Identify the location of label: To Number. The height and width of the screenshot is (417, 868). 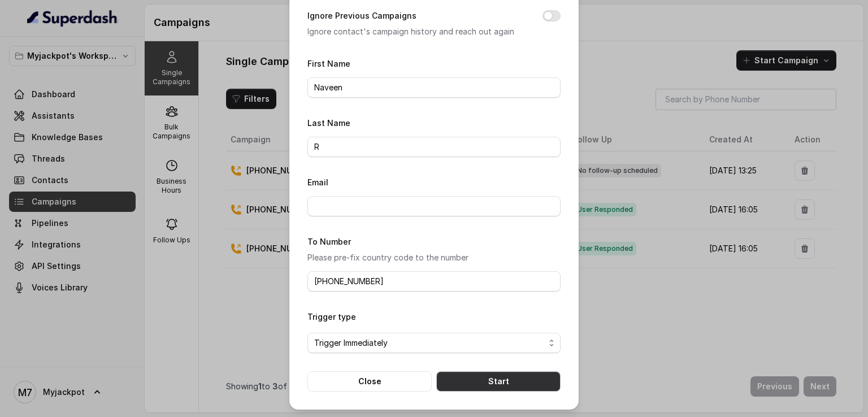
(329, 241).